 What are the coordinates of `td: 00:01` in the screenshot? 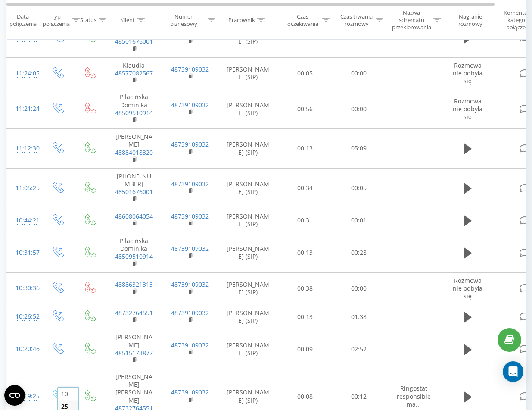 It's located at (359, 220).